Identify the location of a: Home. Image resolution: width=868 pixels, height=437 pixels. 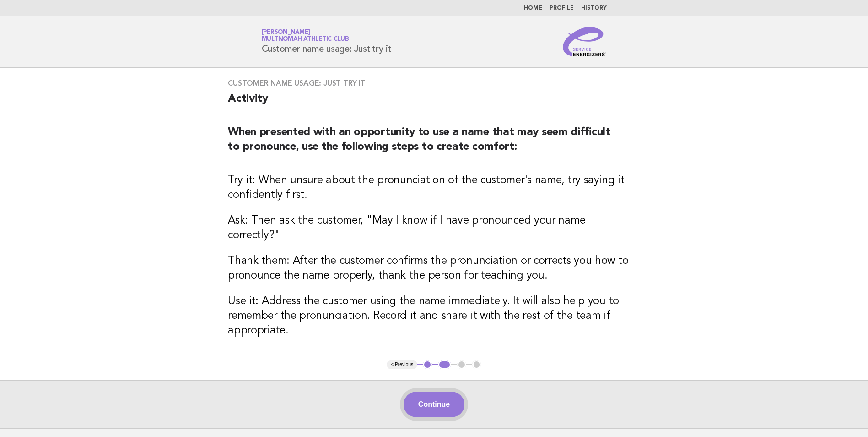
(532, 8).